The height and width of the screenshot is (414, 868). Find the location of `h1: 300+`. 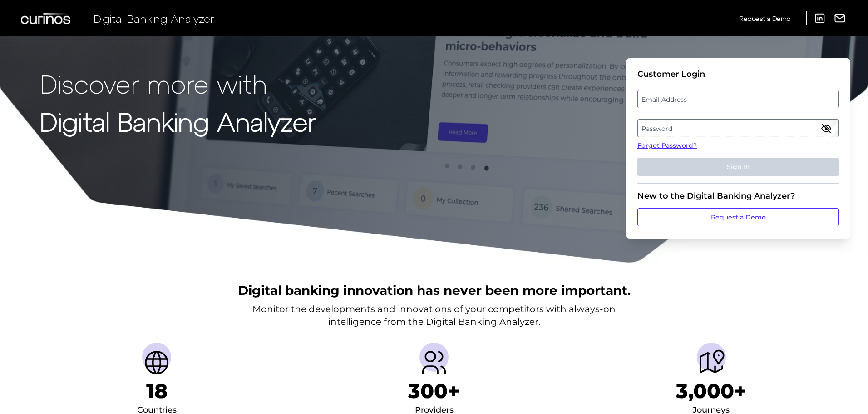

h1: 300+ is located at coordinates (434, 391).